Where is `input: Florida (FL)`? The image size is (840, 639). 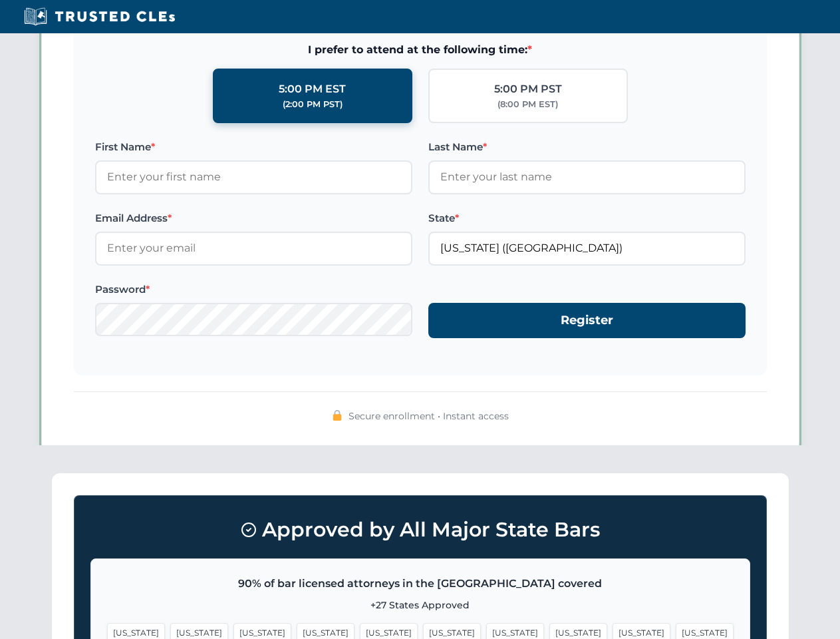
input: Florida (FL) is located at coordinates (587, 248).